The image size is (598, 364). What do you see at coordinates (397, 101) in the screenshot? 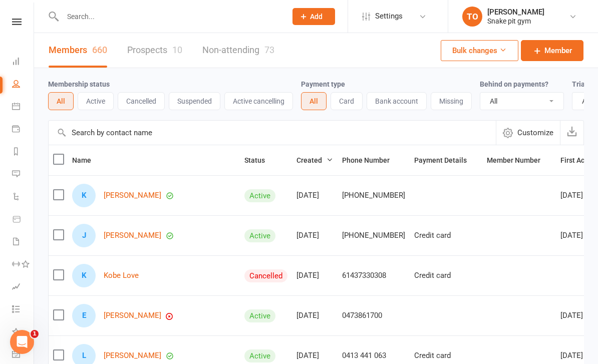
I see `button: Bank account` at bounding box center [397, 101].